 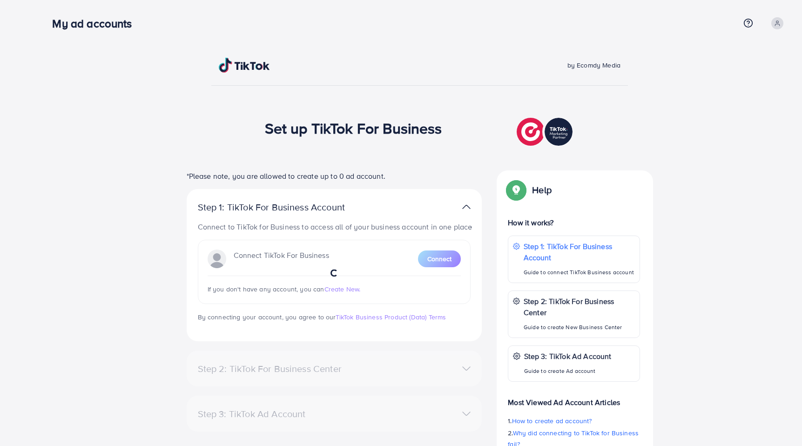 I want to click on p: Most Viewed Ad Account Articles, so click(x=574, y=399).